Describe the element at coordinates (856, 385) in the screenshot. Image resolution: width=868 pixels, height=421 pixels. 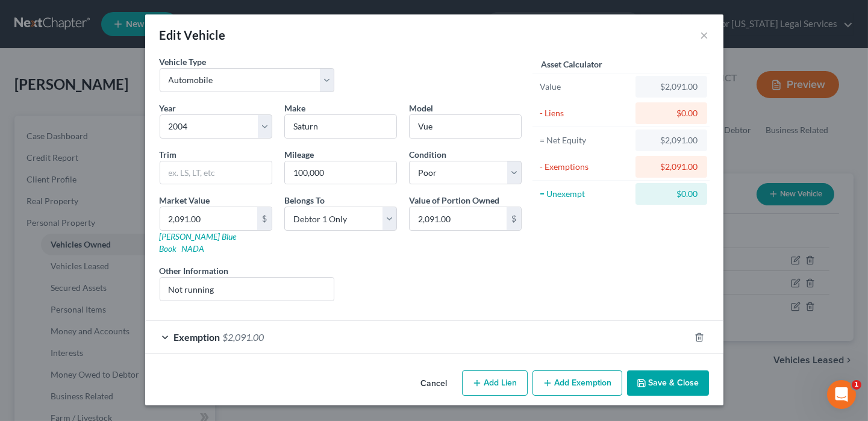
I see `span: 1` at that location.